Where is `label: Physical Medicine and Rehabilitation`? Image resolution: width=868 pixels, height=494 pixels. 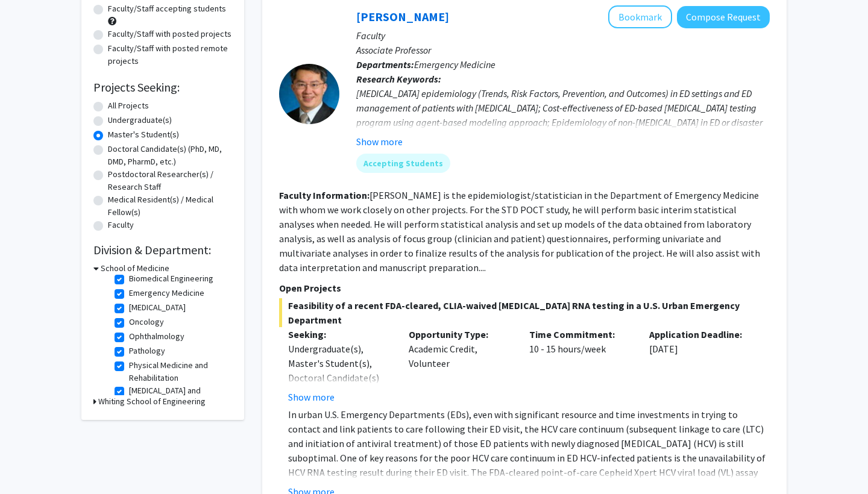 label: Physical Medicine and Rehabilitation is located at coordinates (179, 372).